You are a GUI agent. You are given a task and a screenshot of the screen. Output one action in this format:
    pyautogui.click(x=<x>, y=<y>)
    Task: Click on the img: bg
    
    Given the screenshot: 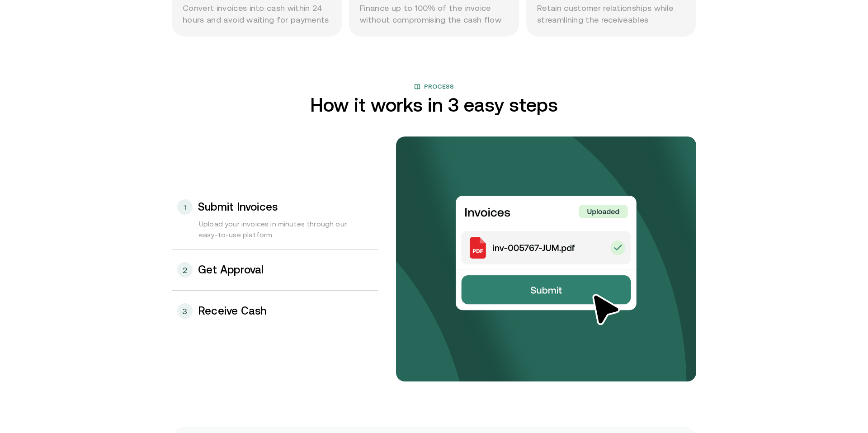 What is the action you would take?
    pyautogui.click(x=546, y=259)
    